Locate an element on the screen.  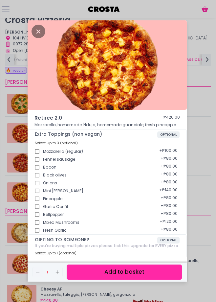
button: Add to basket is located at coordinates (124, 272).